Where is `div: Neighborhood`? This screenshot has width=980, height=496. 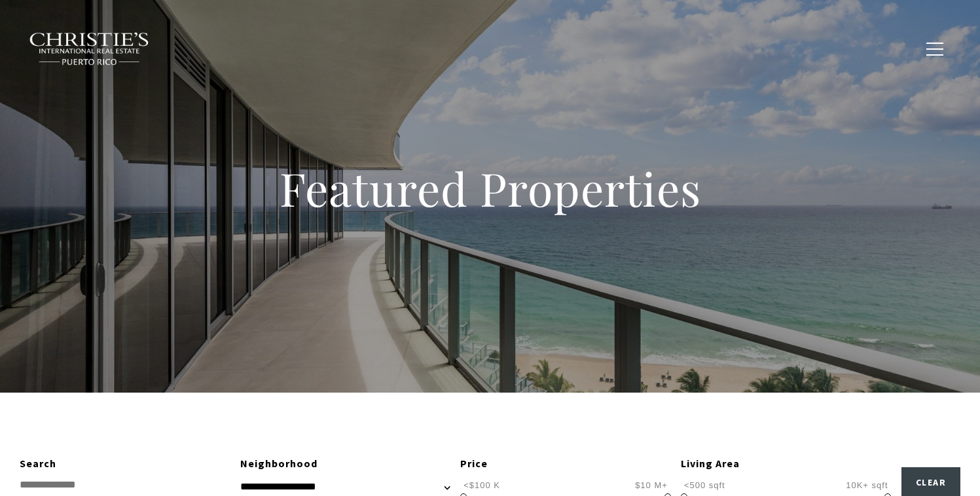 div: Neighborhood is located at coordinates (346, 465).